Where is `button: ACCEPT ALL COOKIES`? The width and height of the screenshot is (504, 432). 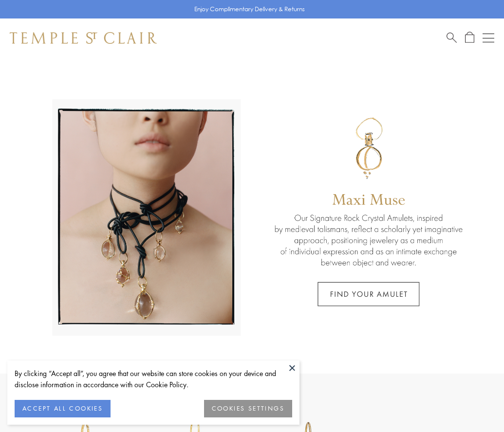 button: ACCEPT ALL COOKIES is located at coordinates (62, 408).